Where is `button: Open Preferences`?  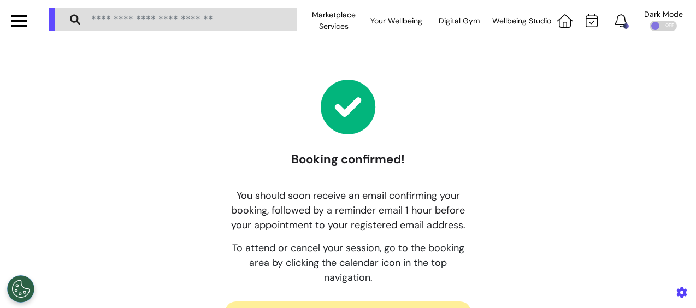
button: Open Preferences is located at coordinates (21, 289).